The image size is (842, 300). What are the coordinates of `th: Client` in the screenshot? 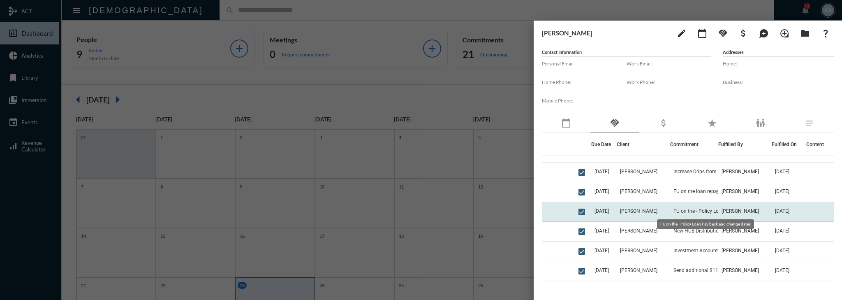 It's located at (644, 144).